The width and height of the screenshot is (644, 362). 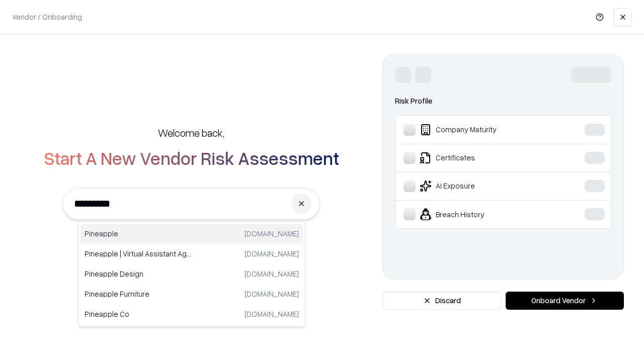 I want to click on div: Risk Profile, so click(x=503, y=101).